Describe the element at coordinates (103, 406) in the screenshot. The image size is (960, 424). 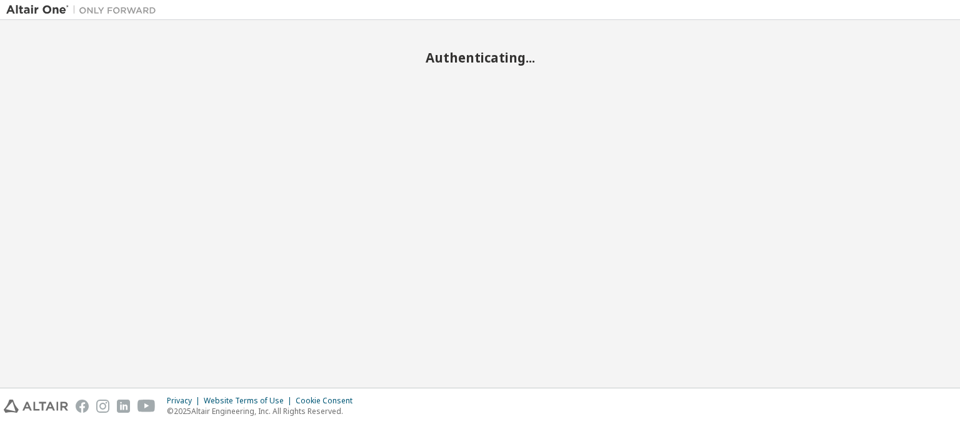
I see `img: instagram.svg` at that location.